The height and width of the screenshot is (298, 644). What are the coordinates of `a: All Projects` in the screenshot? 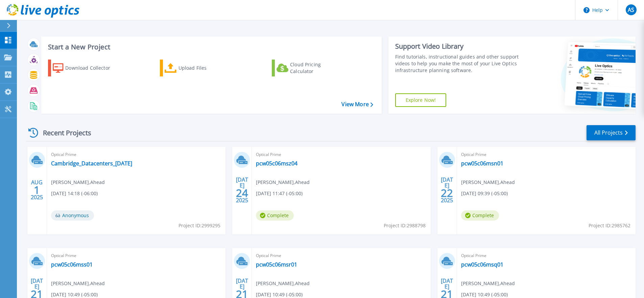 It's located at (611, 132).